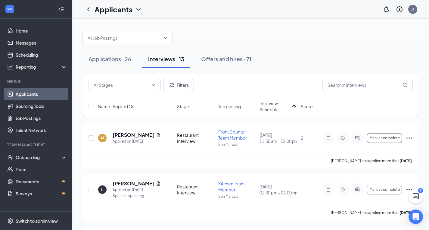  What do you see at coordinates (294, 106) in the screenshot?
I see `svg: ArrowUp` at bounding box center [294, 106].